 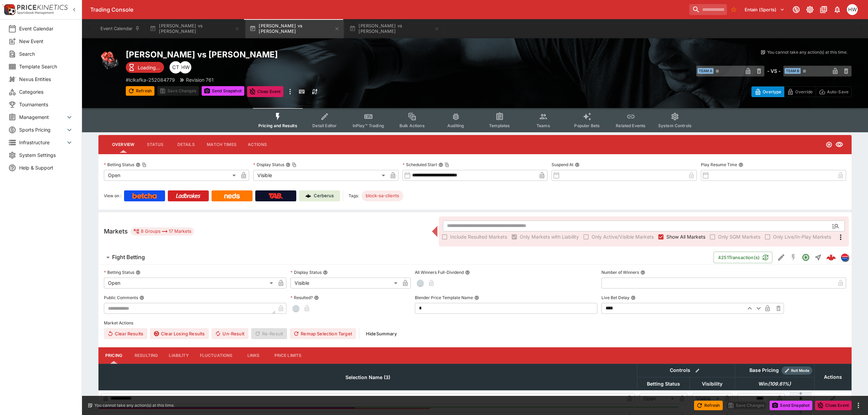 I want to click on span: Teams, so click(x=544, y=125).